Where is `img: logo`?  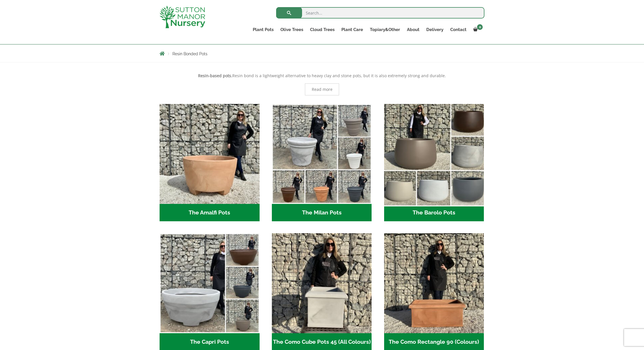
img: logo is located at coordinates (183, 17).